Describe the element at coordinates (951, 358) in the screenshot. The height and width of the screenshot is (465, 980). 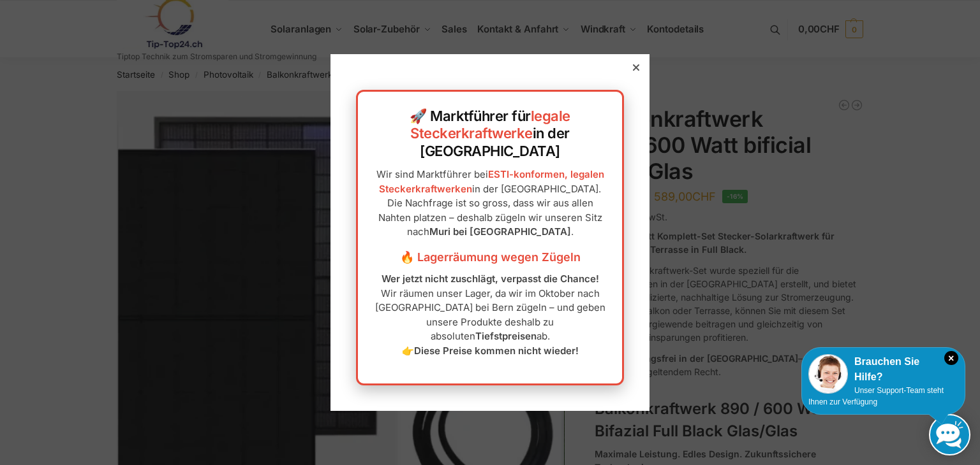
I see `i: Schließen` at that location.